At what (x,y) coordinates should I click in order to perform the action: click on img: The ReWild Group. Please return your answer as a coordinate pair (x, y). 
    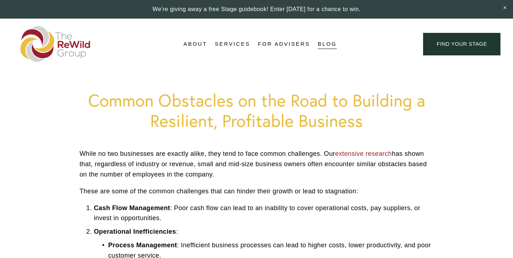
    Looking at the image, I should click on (55, 44).